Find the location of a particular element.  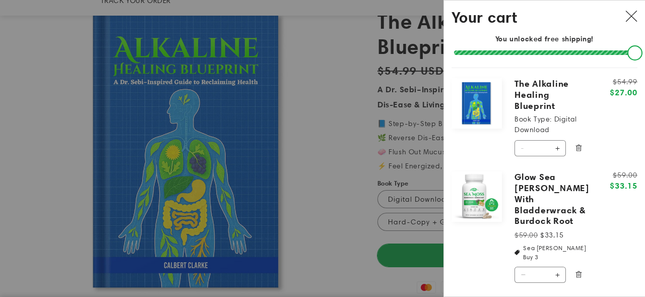

s: $54.99 is located at coordinates (623, 82).